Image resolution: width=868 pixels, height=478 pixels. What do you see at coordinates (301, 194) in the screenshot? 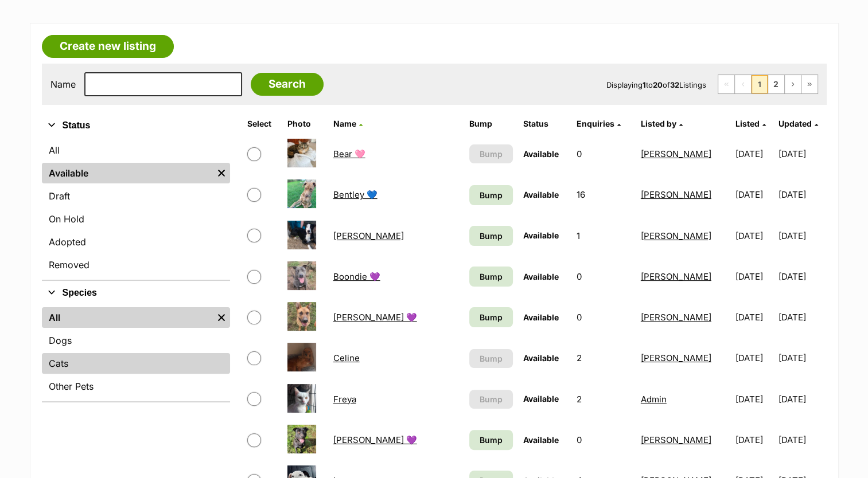
I see `img: Bentley 💙` at bounding box center [301, 194].